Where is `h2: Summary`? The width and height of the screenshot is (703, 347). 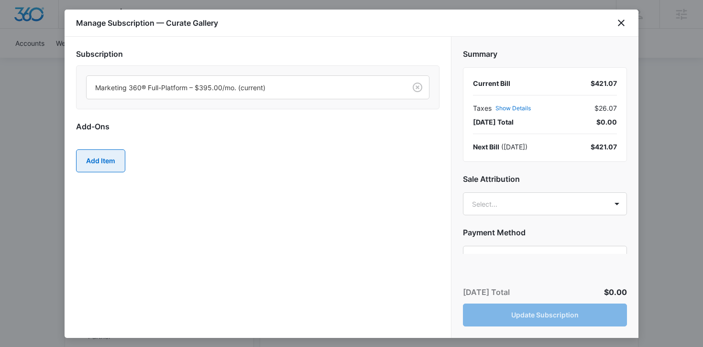 h2: Summary is located at coordinates (544, 54).